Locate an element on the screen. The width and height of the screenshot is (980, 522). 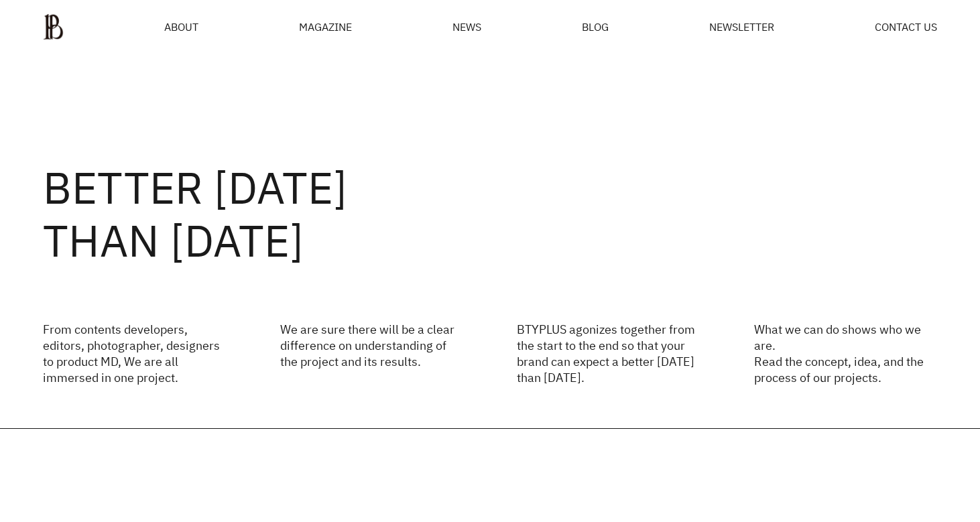
span: NEWSLETTER is located at coordinates (741, 27).